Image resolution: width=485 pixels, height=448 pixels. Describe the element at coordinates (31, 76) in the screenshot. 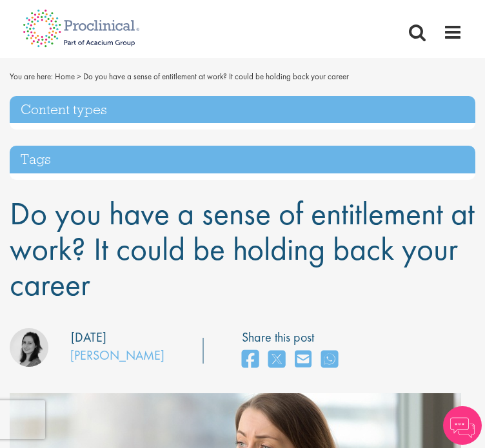

I see `span: You are here:` at that location.